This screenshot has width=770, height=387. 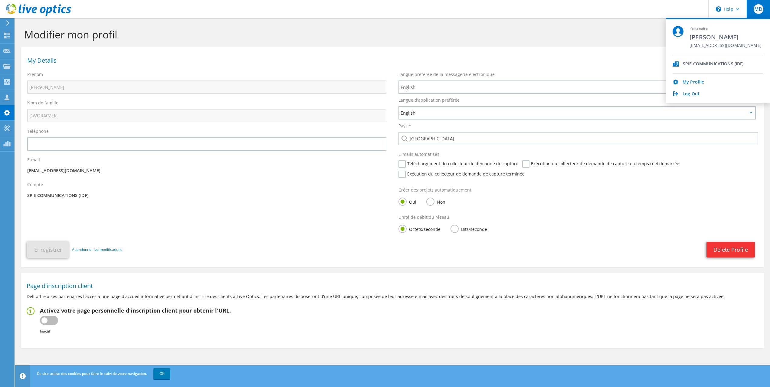 What do you see at coordinates (446, 74) in the screenshot?
I see `label: Langue préférée de la messagerie électronique` at bounding box center [446, 74].